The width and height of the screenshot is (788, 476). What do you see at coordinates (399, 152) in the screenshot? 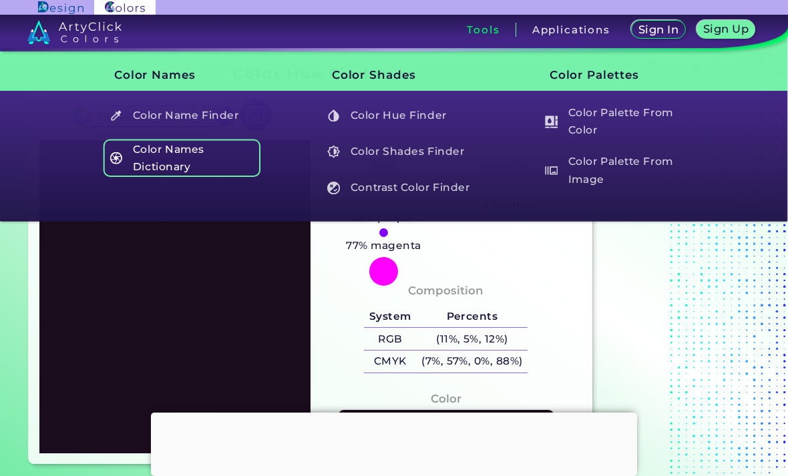
I see `h5: Color Shades Finder` at bounding box center [399, 152].